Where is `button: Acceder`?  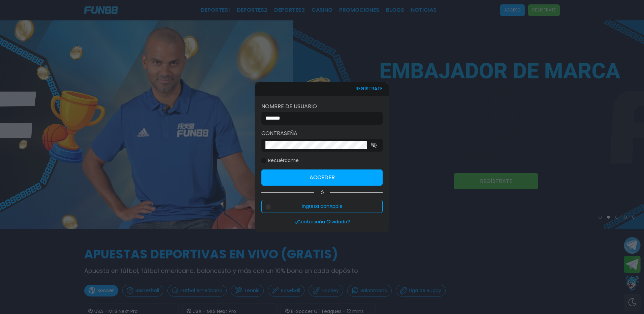 button: Acceder is located at coordinates (322, 178).